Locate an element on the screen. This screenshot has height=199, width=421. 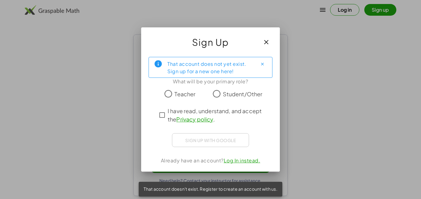
span: Student/Other is located at coordinates (243, 94).